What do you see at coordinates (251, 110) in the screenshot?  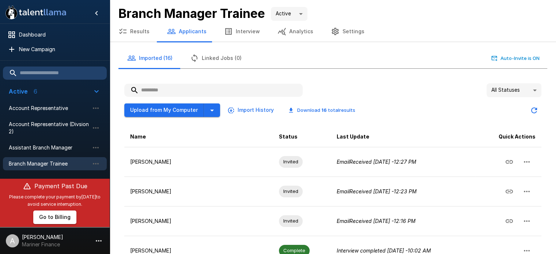 I see `button: Import History` at bounding box center [251, 110].